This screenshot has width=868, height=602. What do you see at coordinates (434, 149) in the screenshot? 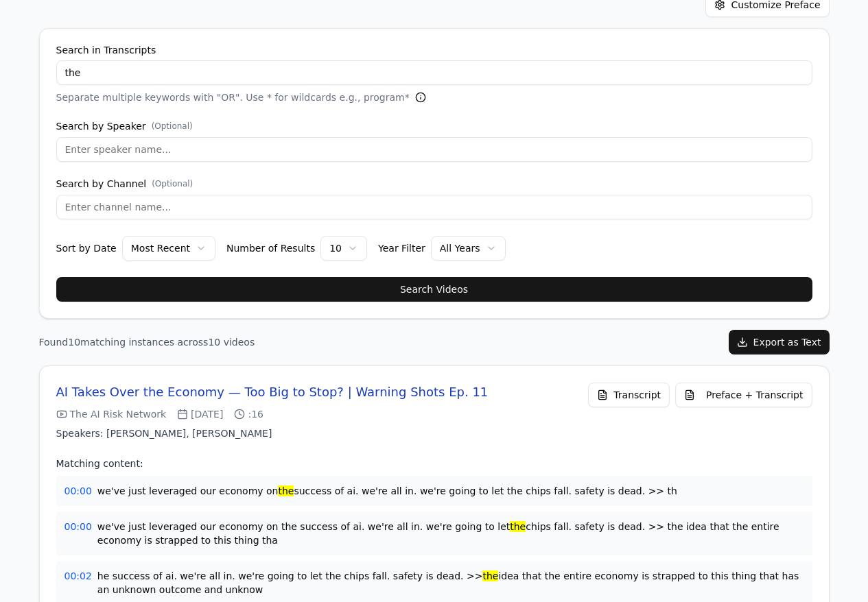
I see `input: Enter speaker name...` at bounding box center [434, 149].